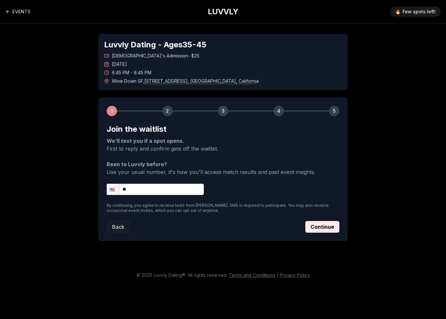 This screenshot has width=446, height=319. What do you see at coordinates (223, 129) in the screenshot?
I see `h2: Join the waitlist` at bounding box center [223, 129].